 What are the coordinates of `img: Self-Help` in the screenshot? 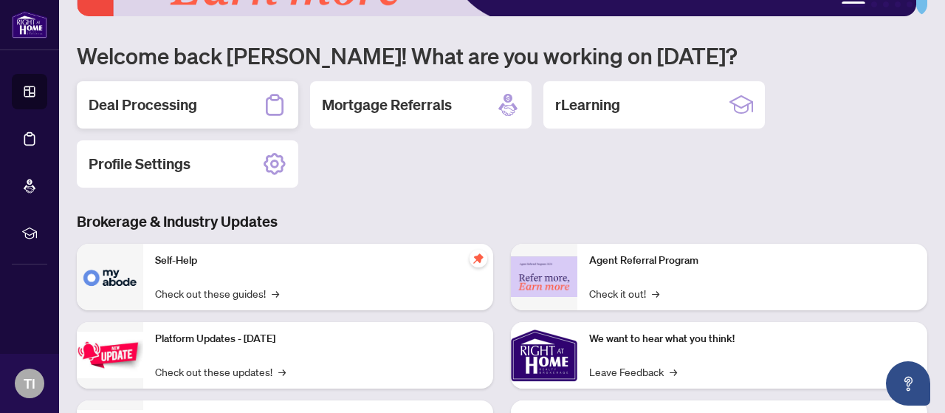 It's located at (110, 277).